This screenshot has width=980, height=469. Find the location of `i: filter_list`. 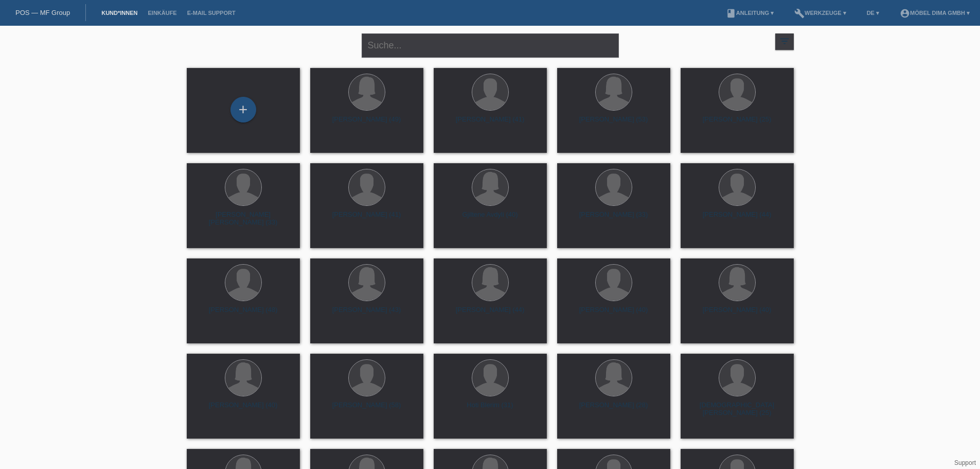

i: filter_list is located at coordinates (784, 41).